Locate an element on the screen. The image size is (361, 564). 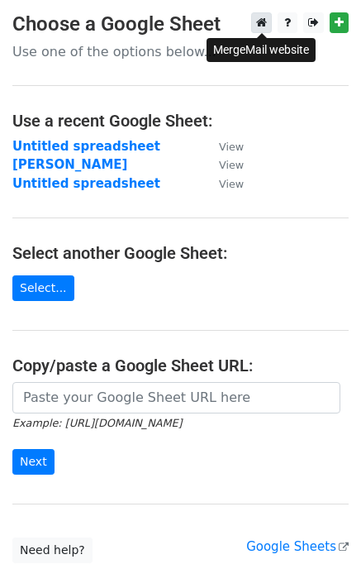
div: Chat Widget is located at coordinates (320, 524).